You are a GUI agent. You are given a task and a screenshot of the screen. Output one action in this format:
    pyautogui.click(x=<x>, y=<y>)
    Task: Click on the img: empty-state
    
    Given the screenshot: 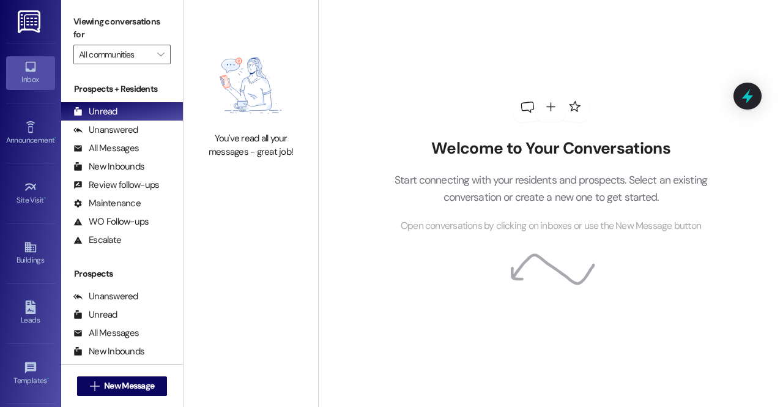 What is the action you would take?
    pyautogui.click(x=251, y=85)
    